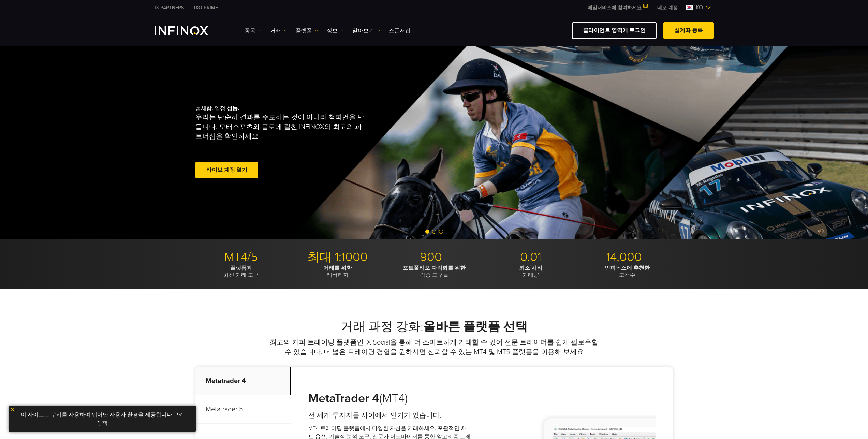 This screenshot has width=868, height=439. What do you see at coordinates (531, 272) in the screenshot?
I see `p: 거래량` at bounding box center [531, 272].